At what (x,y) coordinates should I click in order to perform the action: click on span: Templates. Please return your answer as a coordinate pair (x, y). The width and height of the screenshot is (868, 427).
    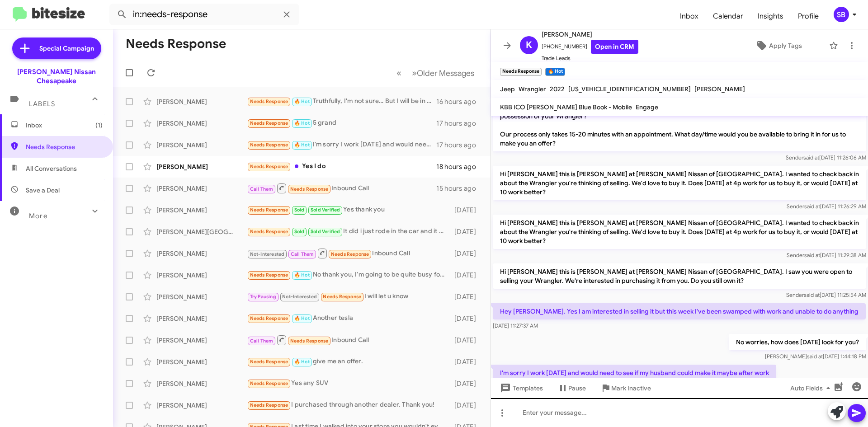
    Looking at the image, I should click on (520, 389).